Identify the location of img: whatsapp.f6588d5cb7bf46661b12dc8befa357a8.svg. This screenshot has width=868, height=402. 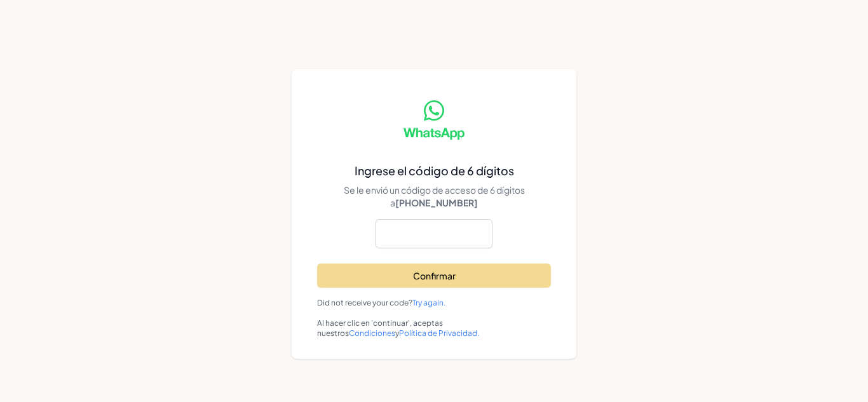
(434, 120).